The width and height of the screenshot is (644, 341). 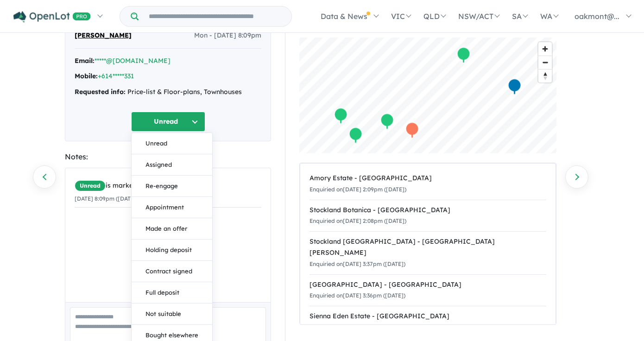 I want to click on strong: Mobile:, so click(x=86, y=76).